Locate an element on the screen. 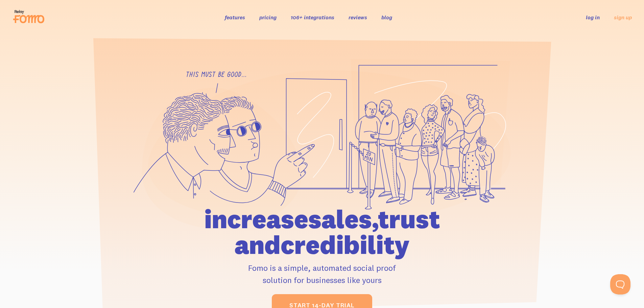  a: 106+ integrations is located at coordinates (312, 17).